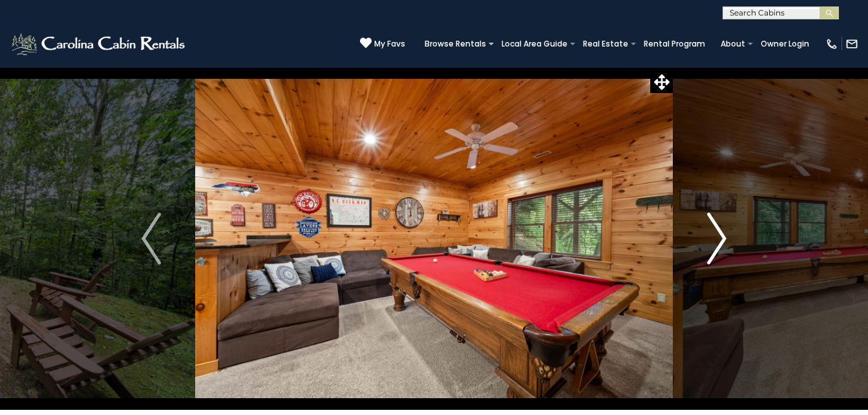  What do you see at coordinates (674, 44) in the screenshot?
I see `a: Rental Program` at bounding box center [674, 44].